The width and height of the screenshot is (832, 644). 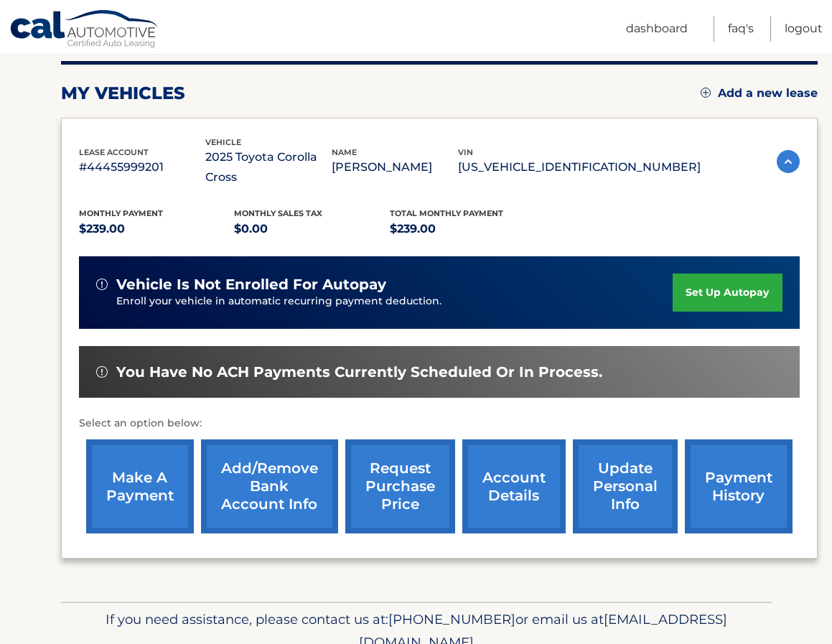 I want to click on a: Add/Remove bank account info, so click(x=269, y=486).